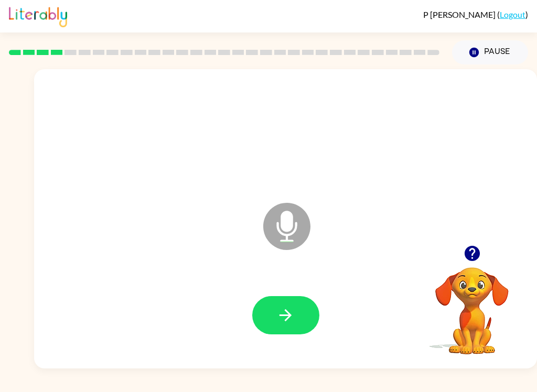 This screenshot has height=392, width=537. Describe the element at coordinates (38, 16) in the screenshot. I see `img: Literably` at that location.